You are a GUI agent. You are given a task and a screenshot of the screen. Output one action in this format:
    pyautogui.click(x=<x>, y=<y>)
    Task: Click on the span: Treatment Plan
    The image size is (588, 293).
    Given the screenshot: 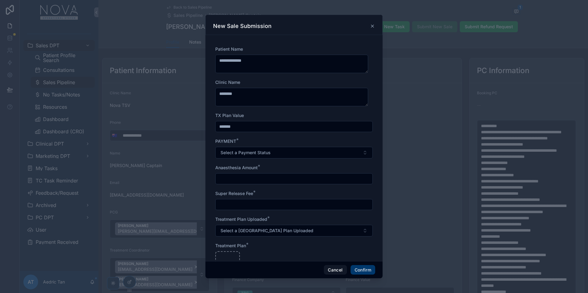 What is the action you would take?
    pyautogui.click(x=230, y=246)
    